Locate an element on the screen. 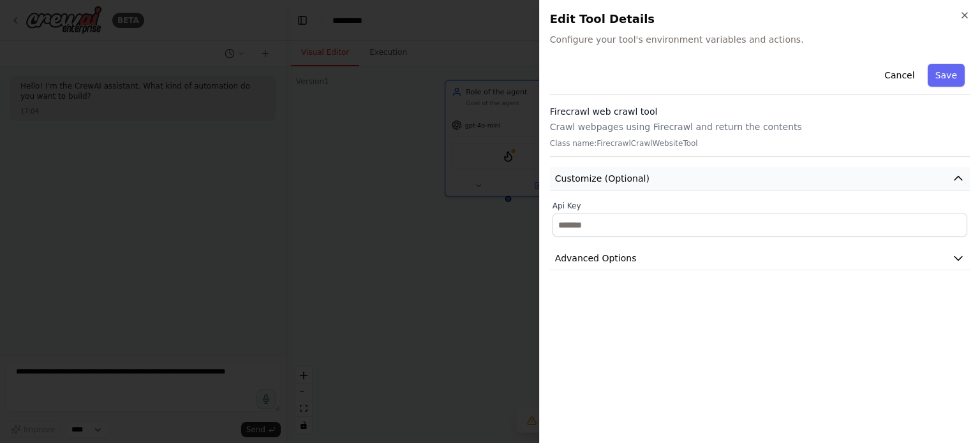  p: Class name: FirecrawlCrawlWebsiteTool is located at coordinates (759, 143).